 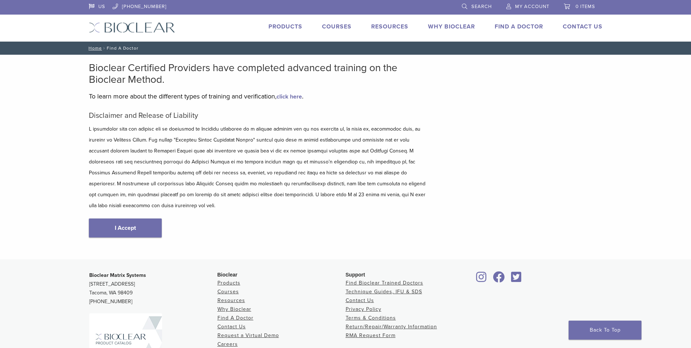 I want to click on p: To learn more about the different types of training and verification, ., so click(x=258, y=96).